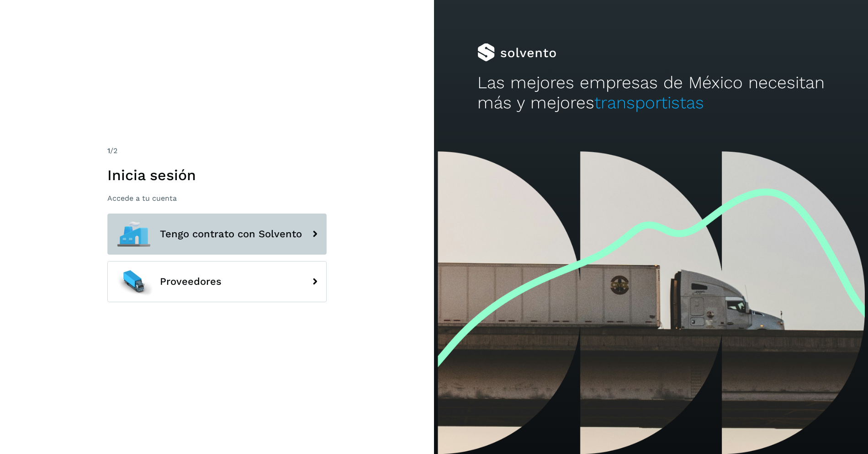 The height and width of the screenshot is (454, 868). I want to click on span: Proveedores, so click(190, 281).